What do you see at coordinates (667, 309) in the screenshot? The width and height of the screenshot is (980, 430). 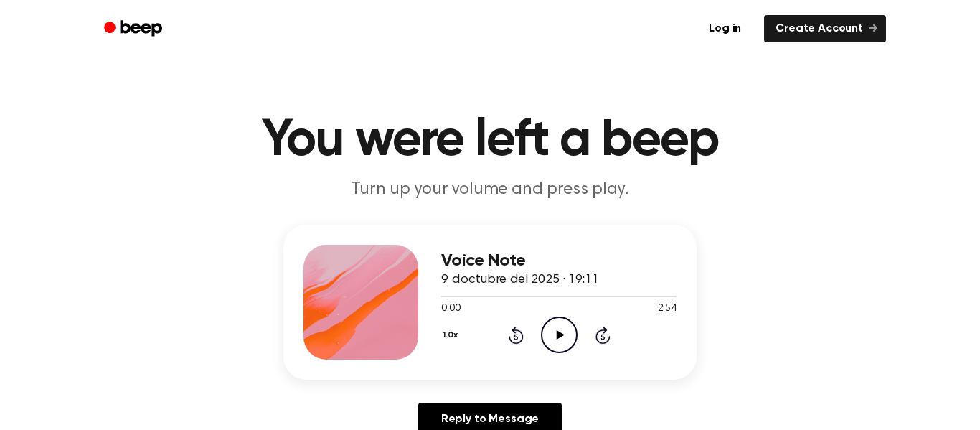 I see `span: 2:54` at bounding box center [667, 309].